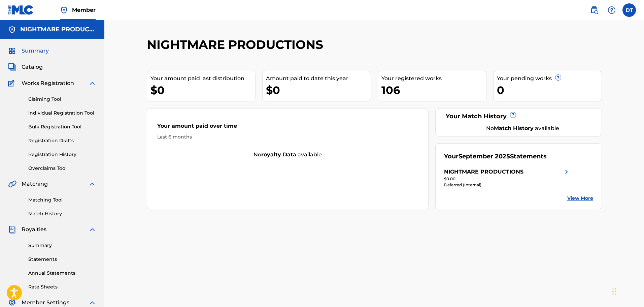 This screenshot has width=644, height=307. I want to click on img: Member Settings, so click(12, 302).